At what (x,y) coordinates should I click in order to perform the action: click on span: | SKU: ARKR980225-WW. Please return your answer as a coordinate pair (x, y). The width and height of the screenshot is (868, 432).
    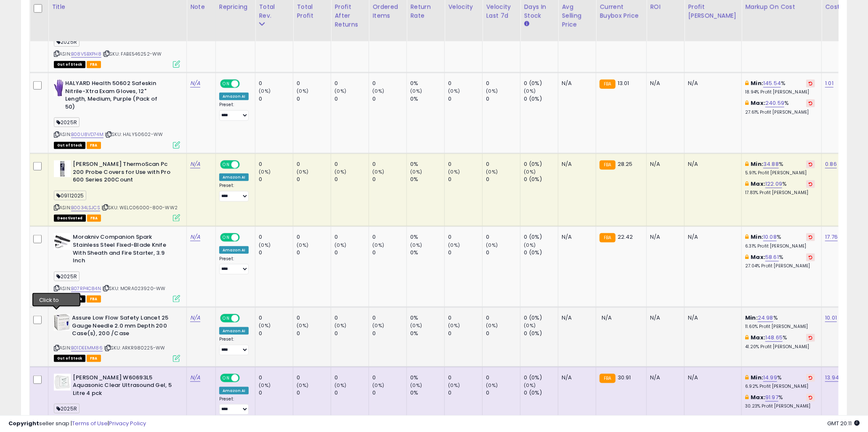
    Looking at the image, I should click on (134, 347).